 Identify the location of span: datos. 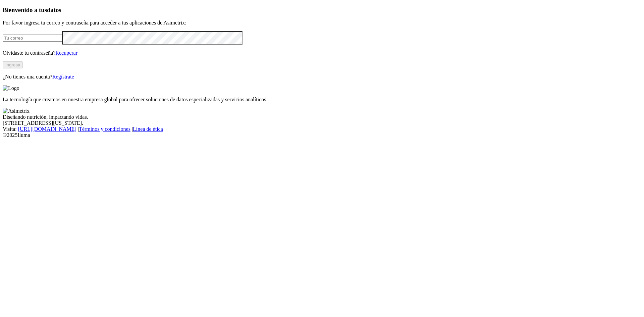
(54, 10).